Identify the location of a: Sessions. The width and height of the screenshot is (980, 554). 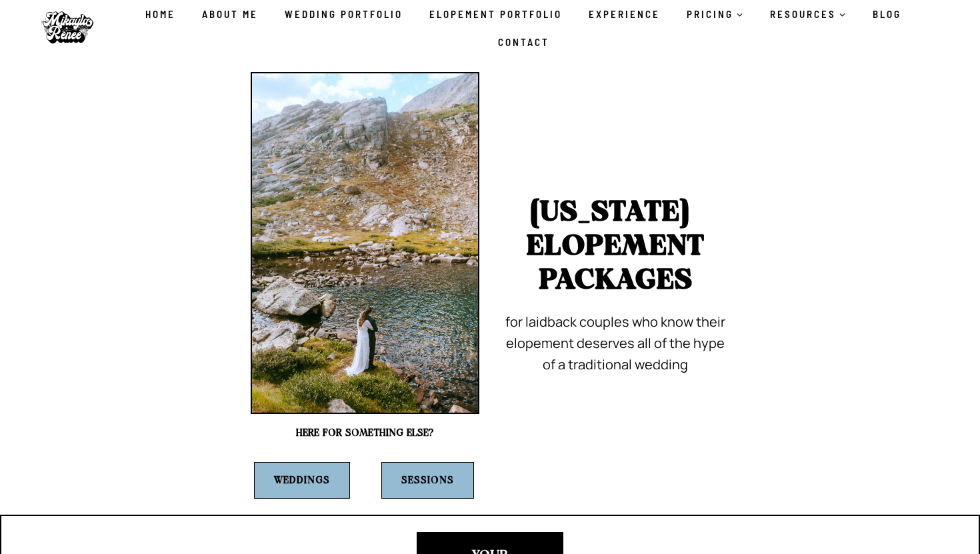
(427, 480).